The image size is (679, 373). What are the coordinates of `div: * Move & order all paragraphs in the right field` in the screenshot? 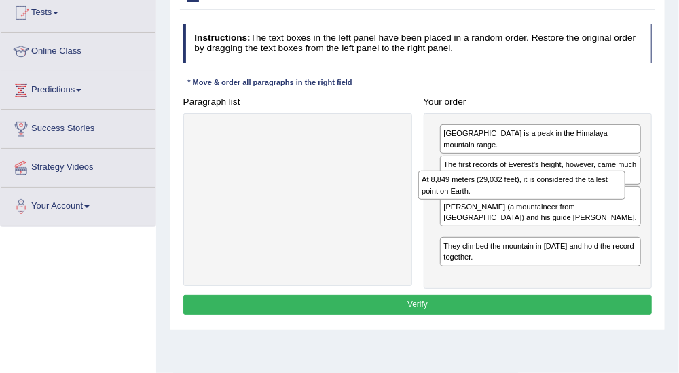 It's located at (270, 83).